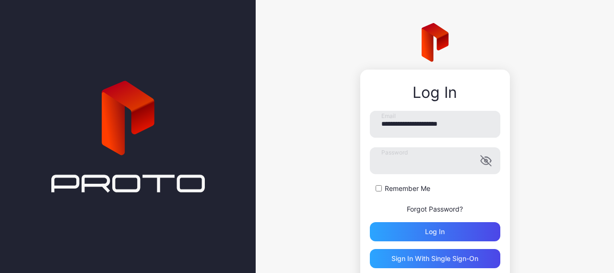 This screenshot has width=614, height=273. Describe the element at coordinates (435, 93) in the screenshot. I see `div: Log In` at that location.